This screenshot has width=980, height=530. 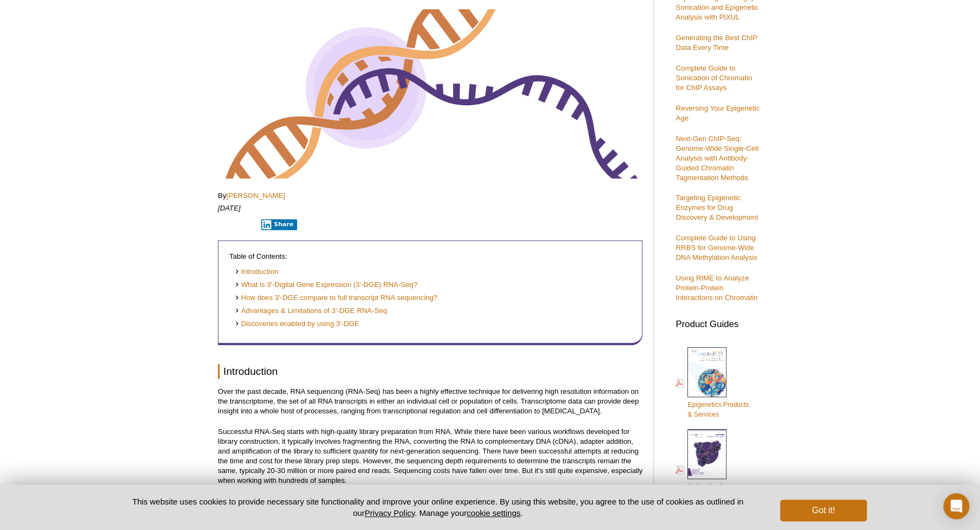 I want to click on a: Discoveries enabled by using 3'-DGE, so click(x=297, y=324).